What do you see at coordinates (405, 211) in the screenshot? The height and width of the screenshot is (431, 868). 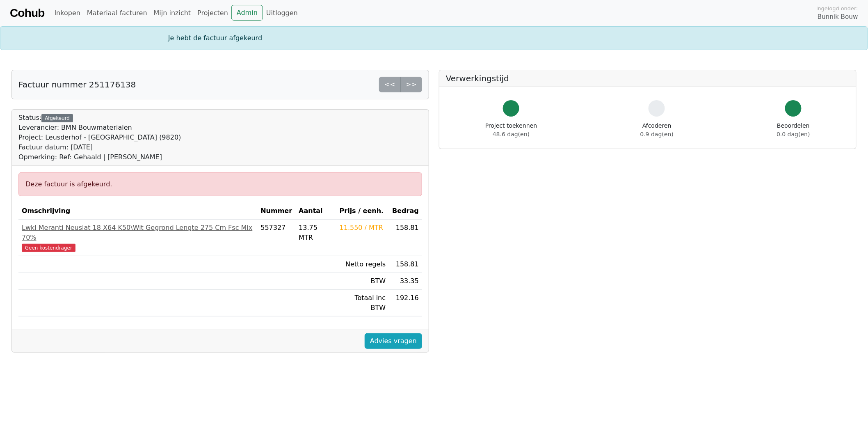 I see `th: Bedrag` at bounding box center [405, 211].